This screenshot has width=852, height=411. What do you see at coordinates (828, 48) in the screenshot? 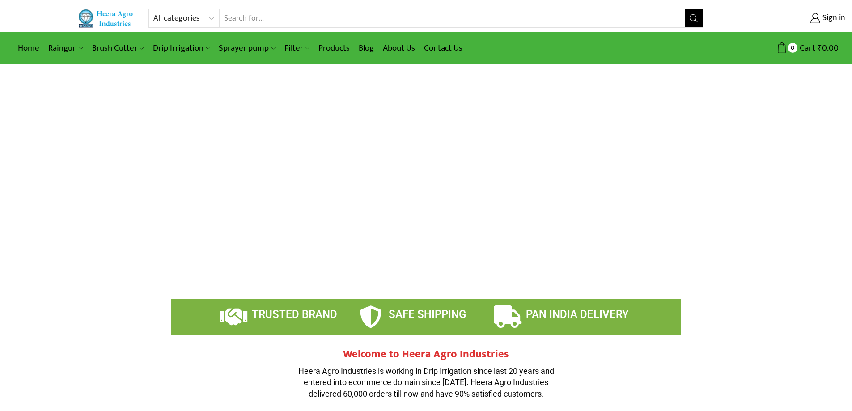
I see `bdi: 0.00` at bounding box center [828, 48].